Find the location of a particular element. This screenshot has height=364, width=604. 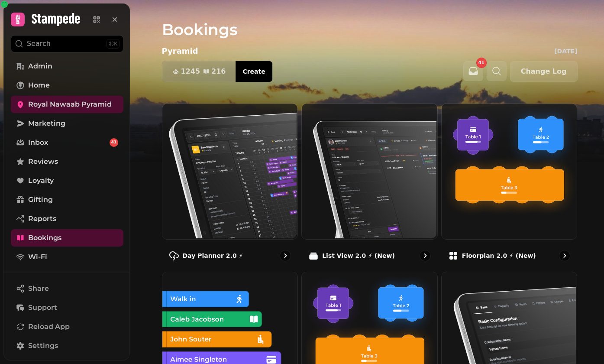

img: List View 2.0 ⚡ (New) is located at coordinates (369, 170).